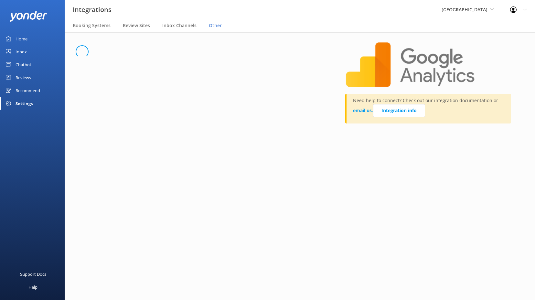 This screenshot has height=300, width=535. Describe the element at coordinates (28, 16) in the screenshot. I see `img: yonder-white-logo.png` at that location.